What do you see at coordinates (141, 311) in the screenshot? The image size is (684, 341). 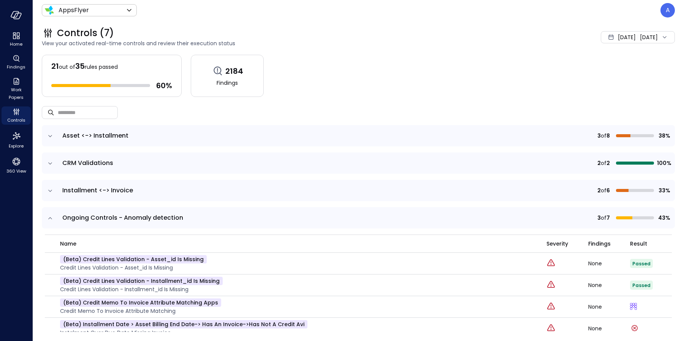 I see `p: Credit Memo to Invoice Attribute Matching` at bounding box center [141, 311].